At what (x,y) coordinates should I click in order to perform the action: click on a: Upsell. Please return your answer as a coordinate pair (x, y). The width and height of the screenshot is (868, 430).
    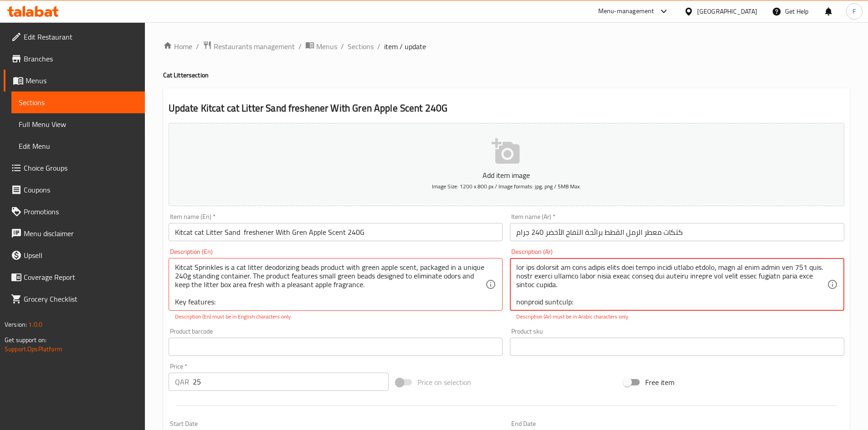
    Looking at the image, I should click on (74, 255).